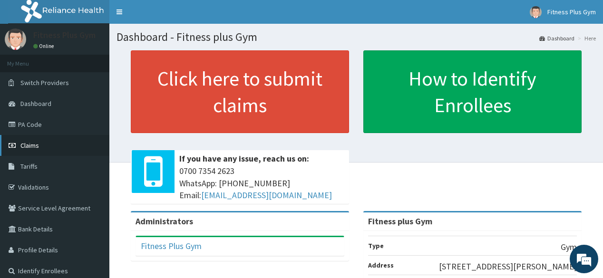 This screenshot has width=603, height=278. What do you see at coordinates (171, 246) in the screenshot?
I see `a: Fitness Plus Gym` at bounding box center [171, 246].